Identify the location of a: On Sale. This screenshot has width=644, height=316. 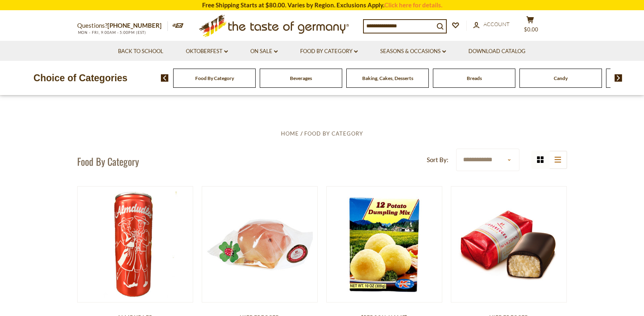
(264, 51).